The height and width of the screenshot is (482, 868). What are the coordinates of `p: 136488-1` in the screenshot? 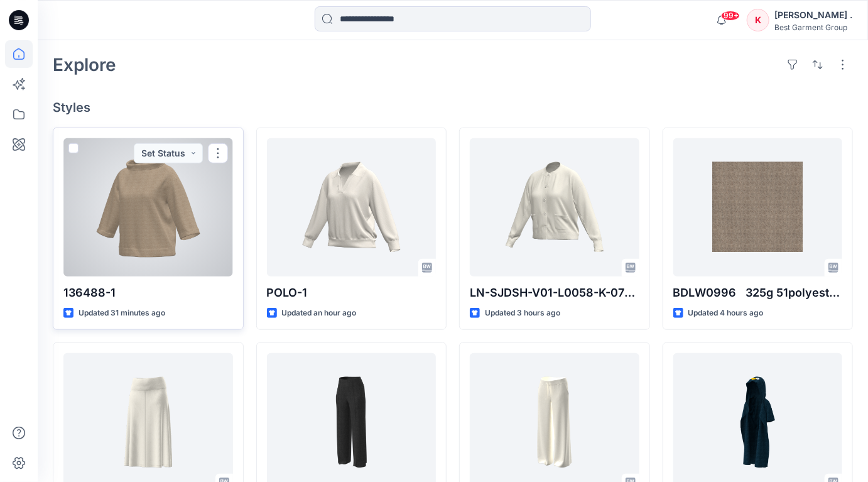 It's located at (148, 293).